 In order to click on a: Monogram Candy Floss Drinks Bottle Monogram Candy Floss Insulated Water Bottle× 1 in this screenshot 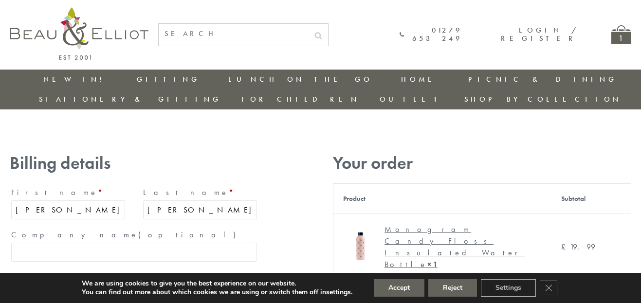, I will do `click(443, 247)`.